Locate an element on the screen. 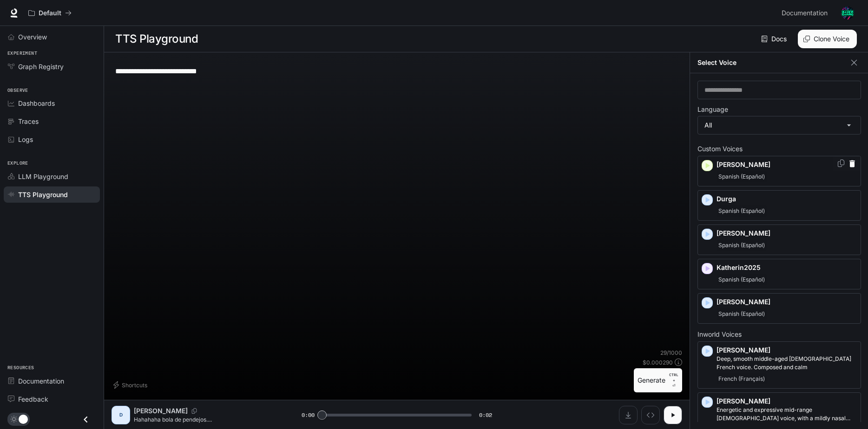 This screenshot has width=868, height=429. p: Durga is located at coordinates (786, 199).